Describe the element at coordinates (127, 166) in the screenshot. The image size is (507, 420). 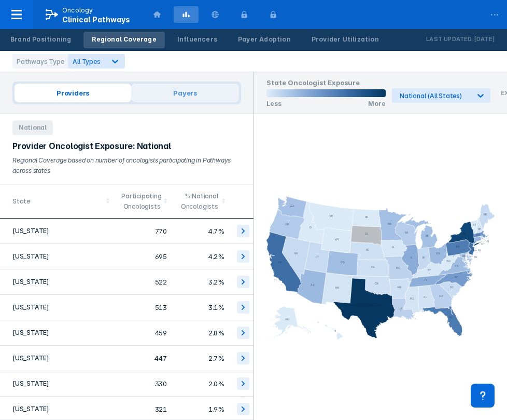
I see `div: Regional Coverage based on number of oncologists participating in Pathways across states` at that location.